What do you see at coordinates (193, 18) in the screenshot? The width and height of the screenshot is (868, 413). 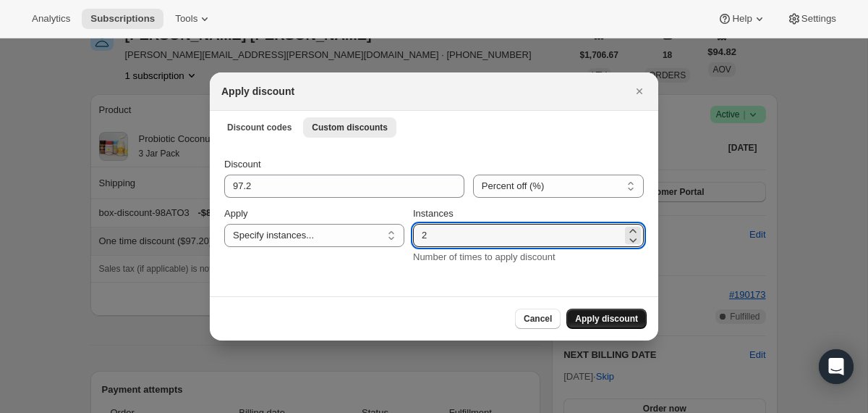 I see `button: Tools` at bounding box center [193, 18].